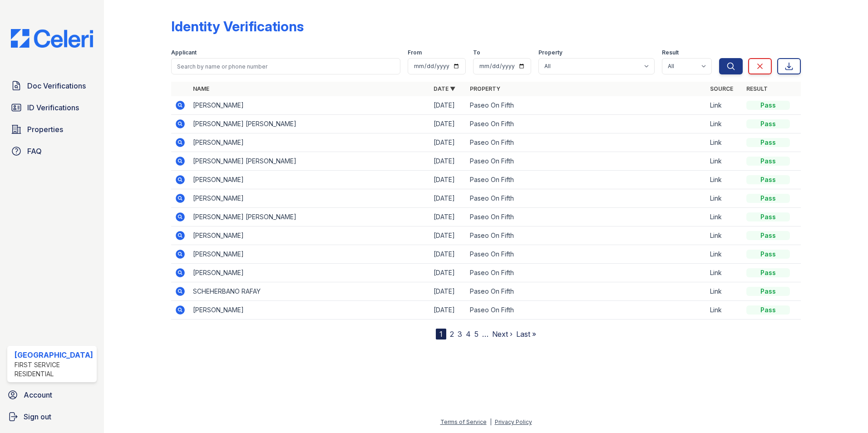  Describe the element at coordinates (201, 89) in the screenshot. I see `a: Name` at that location.